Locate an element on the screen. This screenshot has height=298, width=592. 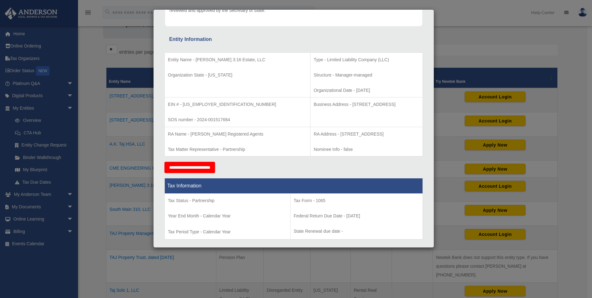
p: SOS number - 2024-001517684 is located at coordinates (238, 120).